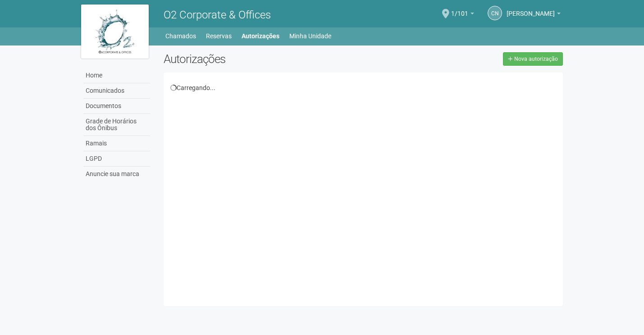 Image resolution: width=644 pixels, height=335 pixels. What do you see at coordinates (117, 143) in the screenshot?
I see `a: Ramais` at bounding box center [117, 143].